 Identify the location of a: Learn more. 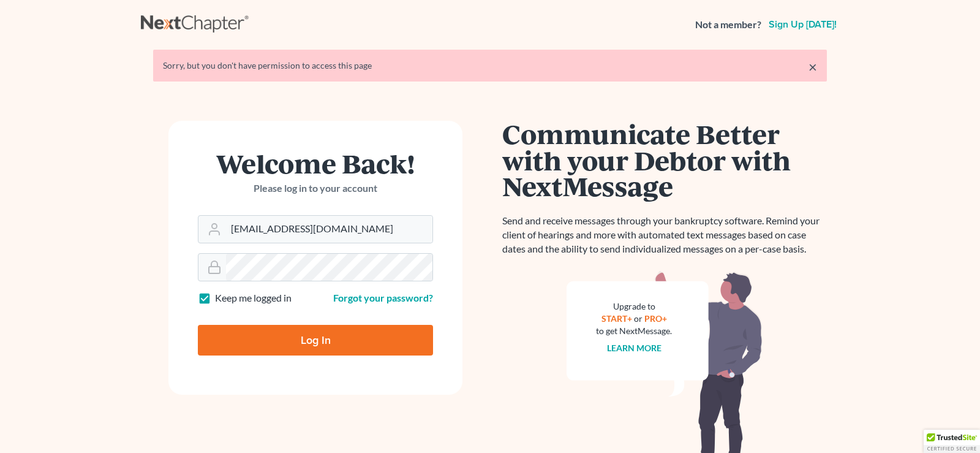
(634, 348).